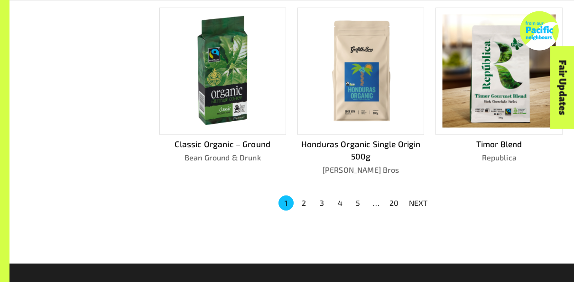  Describe the element at coordinates (358, 203) in the screenshot. I see `button: Go to page 5` at that location.